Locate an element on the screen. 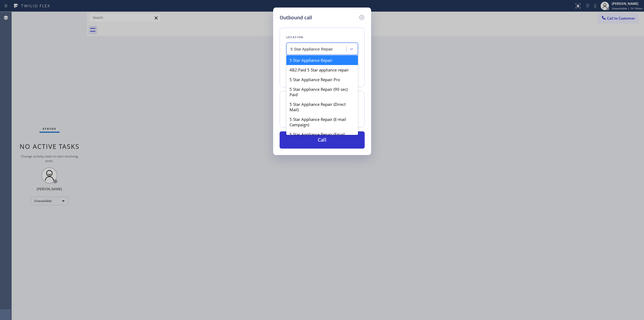 This screenshot has width=644, height=320. h5: Outbound call is located at coordinates (296, 17).